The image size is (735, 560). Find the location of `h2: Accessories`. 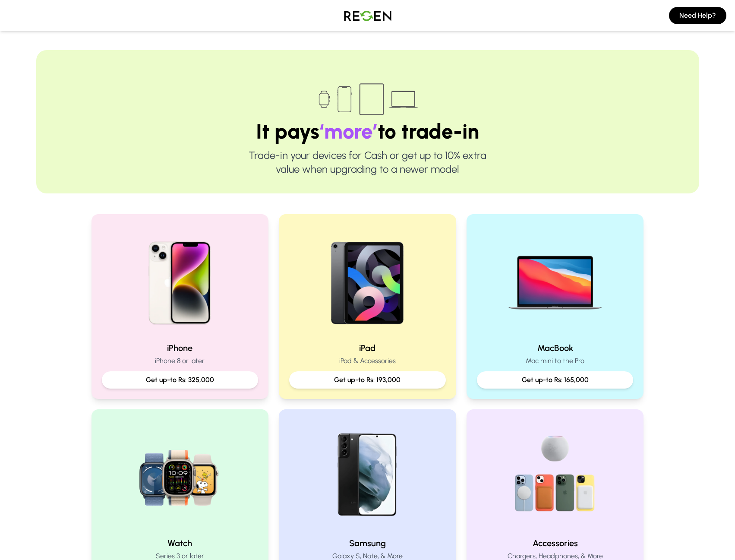

h2: Accessories is located at coordinates (555, 543).